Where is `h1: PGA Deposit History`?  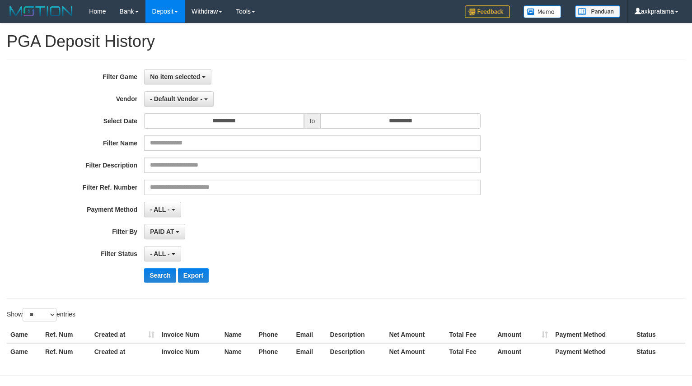
h1: PGA Deposit History is located at coordinates (346, 42).